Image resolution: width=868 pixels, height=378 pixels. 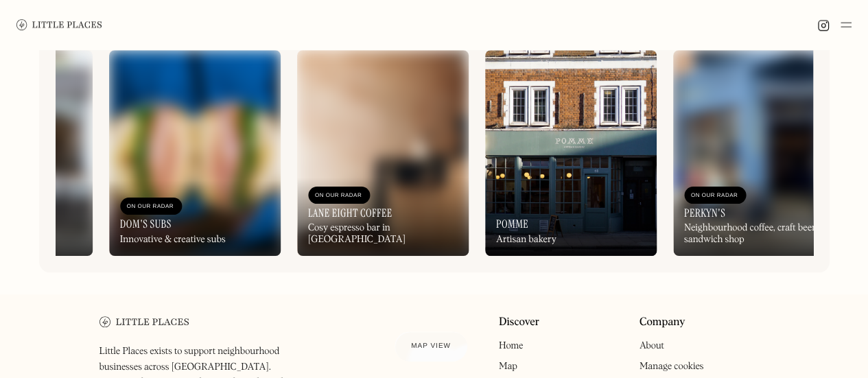 I want to click on a: On Our RadarPerkyn'sNeighbourhood coffee, craft beer and sandwich shop, so click(x=758, y=153).